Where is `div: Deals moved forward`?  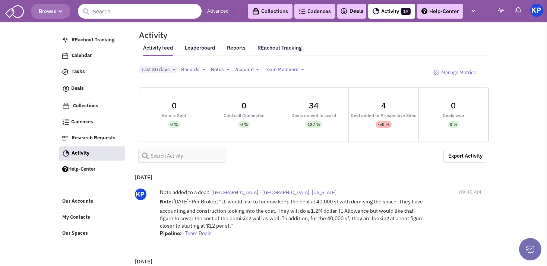
div: Deals moved forward is located at coordinates (314, 115).